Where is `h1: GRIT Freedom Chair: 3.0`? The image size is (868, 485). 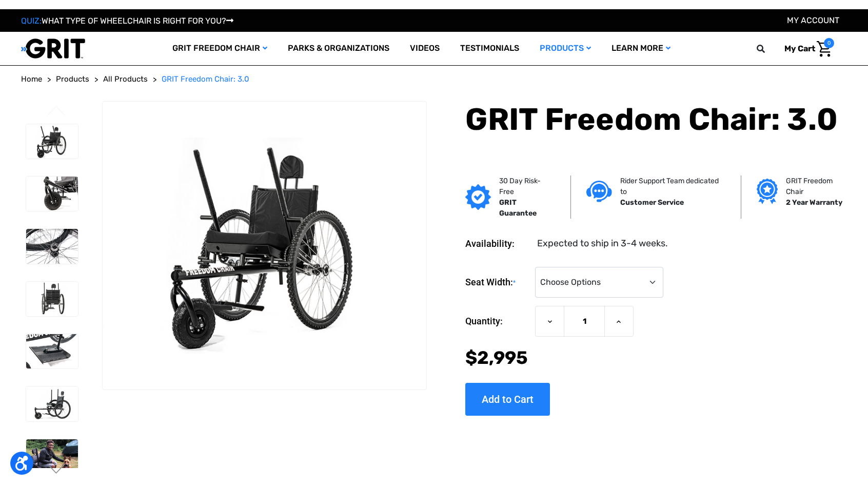
h1: GRIT Freedom Chair: 3.0 is located at coordinates (656, 120).